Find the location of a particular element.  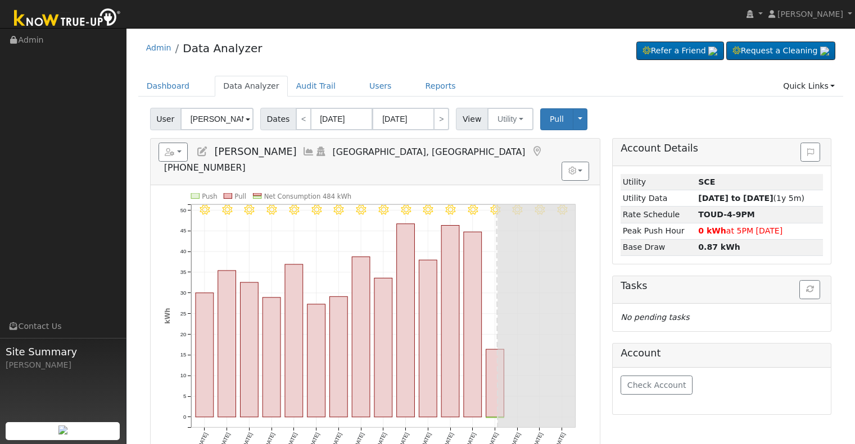

h5: Account is located at coordinates (721, 353).